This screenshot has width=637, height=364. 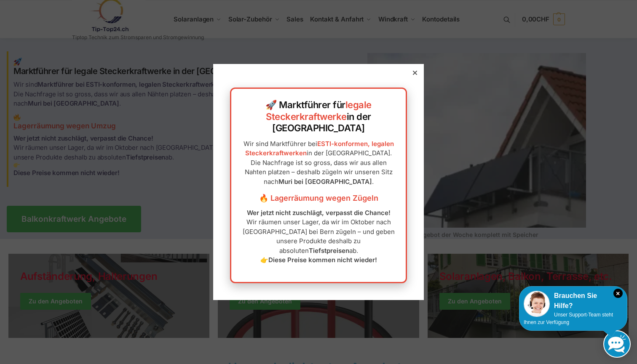 What do you see at coordinates (318, 198) in the screenshot?
I see `h3: 🔥 Lagerräumung wegen Zügeln` at bounding box center [318, 198].